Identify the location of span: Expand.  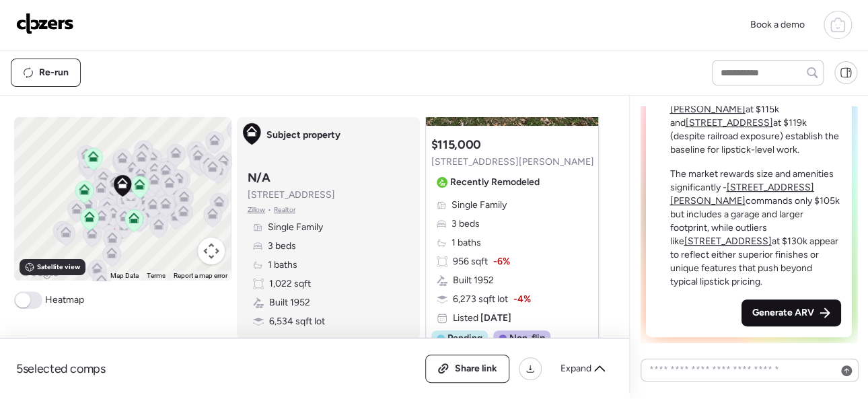
(575, 368).